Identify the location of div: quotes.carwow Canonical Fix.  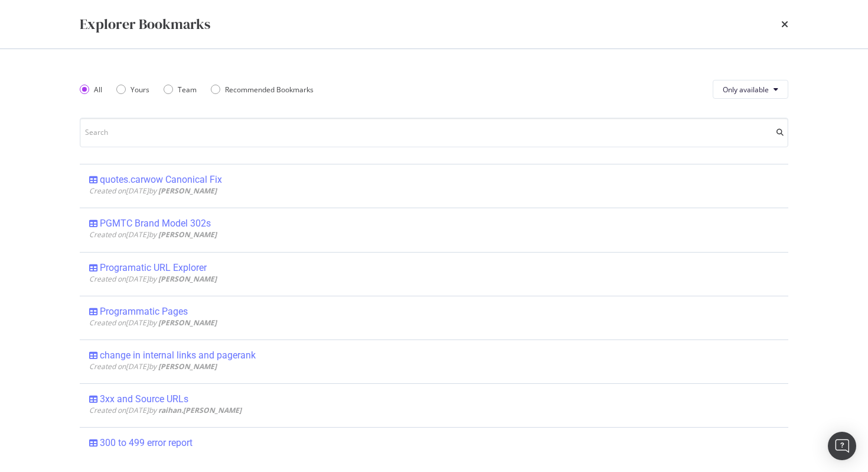
(161, 180).